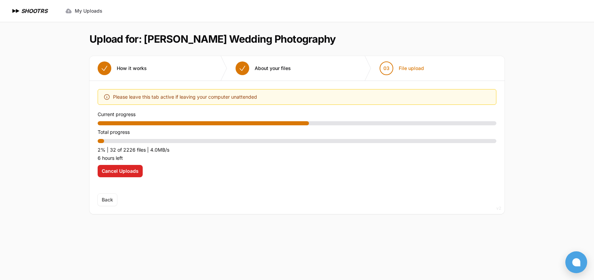 This screenshot has height=280, width=594. Describe the element at coordinates (16, 11) in the screenshot. I see `img: SHOOTRS` at that location.